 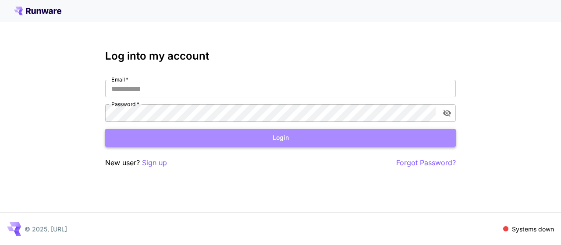 I want to click on p: Sign up, so click(x=154, y=163).